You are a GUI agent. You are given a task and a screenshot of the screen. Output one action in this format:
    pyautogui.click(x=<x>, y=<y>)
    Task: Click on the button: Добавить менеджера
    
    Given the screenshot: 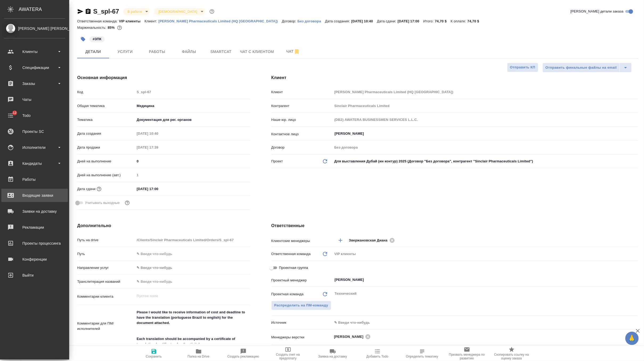 What is the action you would take?
    pyautogui.click(x=340, y=240)
    